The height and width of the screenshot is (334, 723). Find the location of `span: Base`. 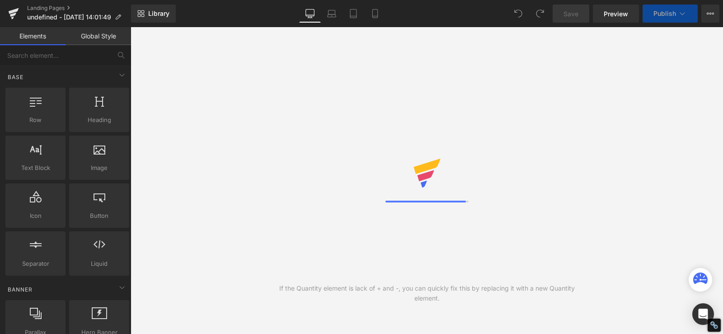

span: Base is located at coordinates (15, 77).